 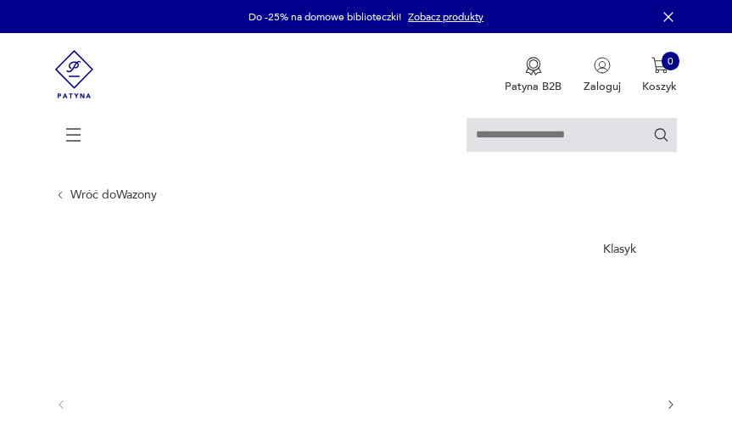 I want to click on img: Ikona medalu, so click(x=534, y=66).